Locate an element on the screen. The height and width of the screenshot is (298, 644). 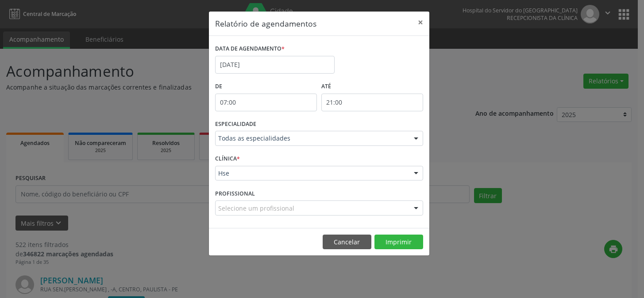
button: Imprimir is located at coordinates (399, 242).